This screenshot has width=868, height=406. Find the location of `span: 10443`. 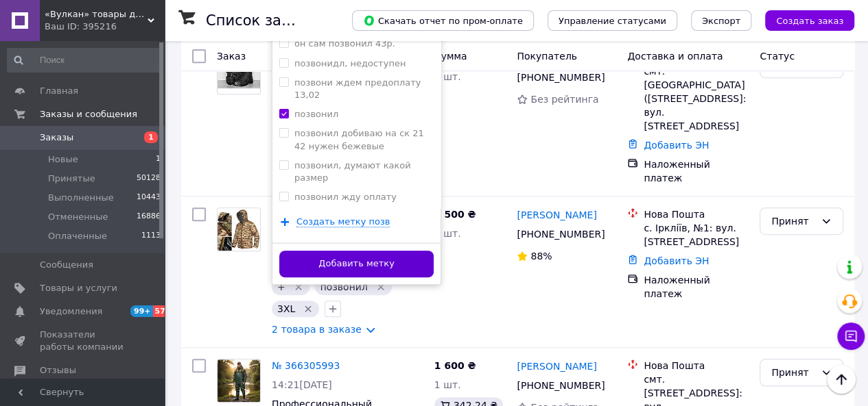

span: 10443 is located at coordinates (148, 198).